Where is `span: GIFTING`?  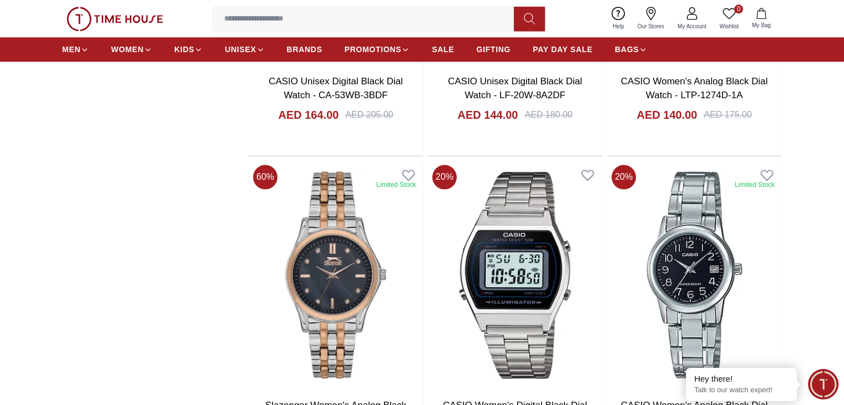 span: GIFTING is located at coordinates (493, 49).